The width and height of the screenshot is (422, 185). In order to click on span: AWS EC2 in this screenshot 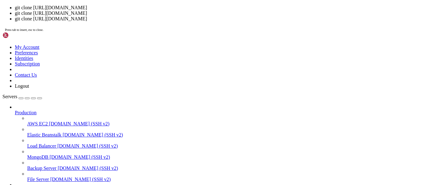, I will do `click(37, 124)`.